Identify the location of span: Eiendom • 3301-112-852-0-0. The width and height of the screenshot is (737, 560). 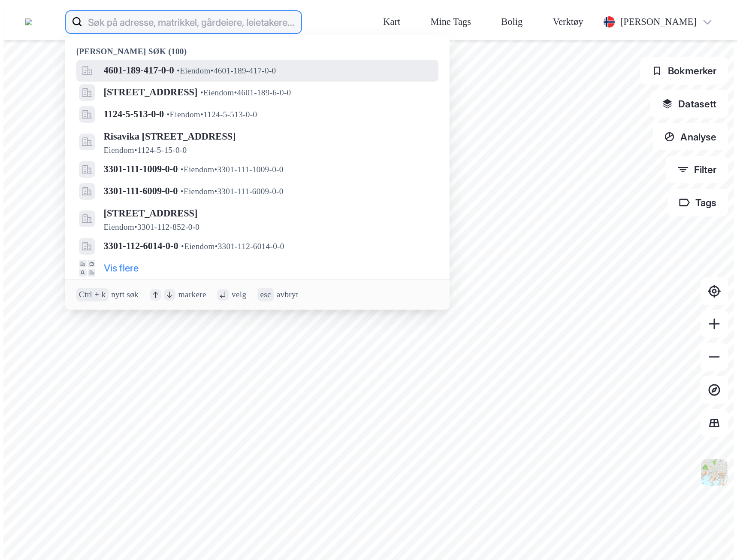
(152, 227).